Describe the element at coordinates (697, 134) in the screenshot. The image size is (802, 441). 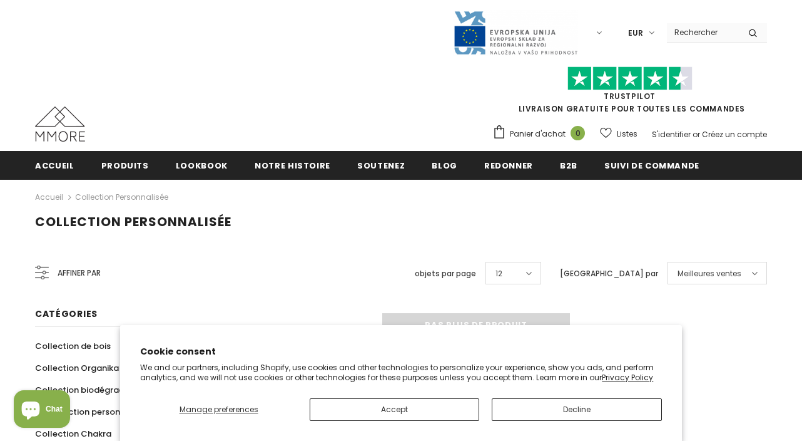
I see `span: or` at that location.